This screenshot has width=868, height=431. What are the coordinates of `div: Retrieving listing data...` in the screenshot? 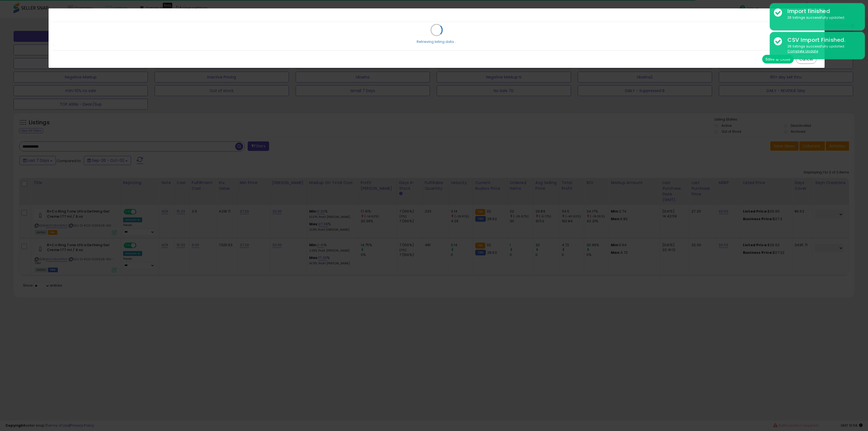 It's located at (437, 42).